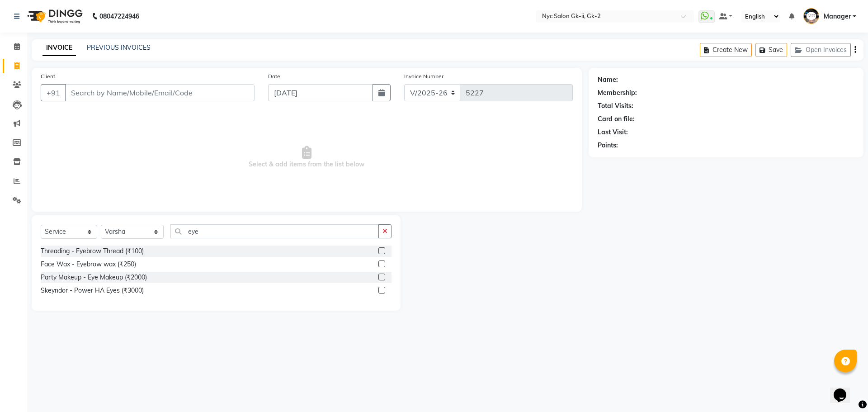 This screenshot has width=868, height=412. What do you see at coordinates (608, 80) in the screenshot?
I see `div: Name:` at bounding box center [608, 80].